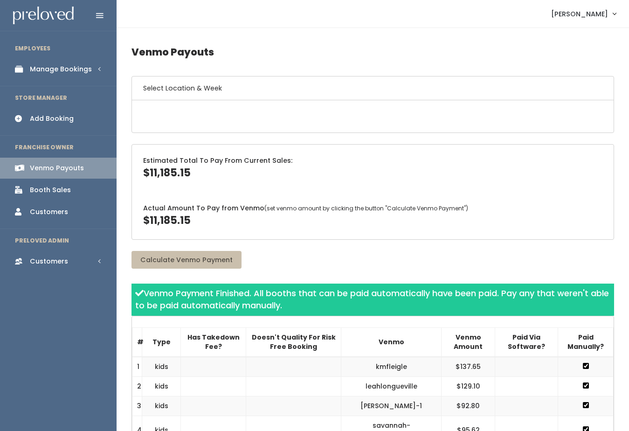 The height and width of the screenshot is (431, 629). Describe the element at coordinates (137, 386) in the screenshot. I see `td: 2` at that location.